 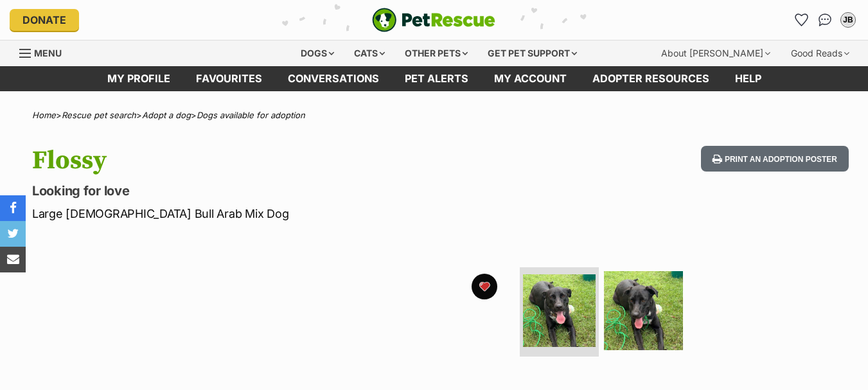 I want to click on button: favourite, so click(x=484, y=287).